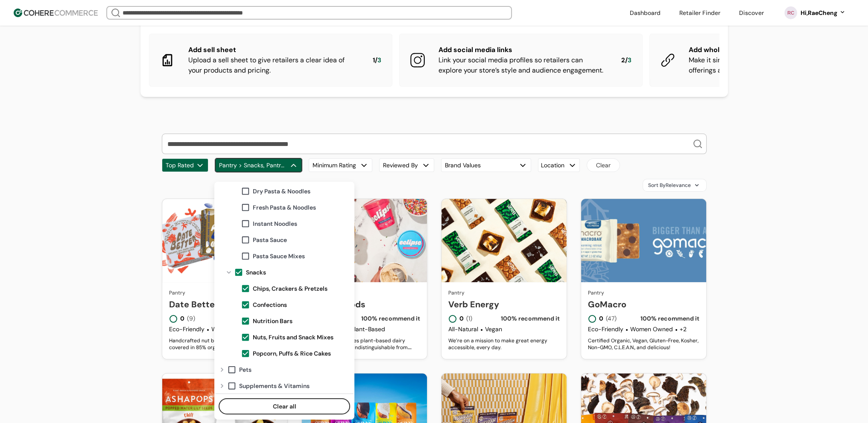 This screenshot has height=423, width=868. Describe the element at coordinates (270, 304) in the screenshot. I see `span: Confections` at that location.